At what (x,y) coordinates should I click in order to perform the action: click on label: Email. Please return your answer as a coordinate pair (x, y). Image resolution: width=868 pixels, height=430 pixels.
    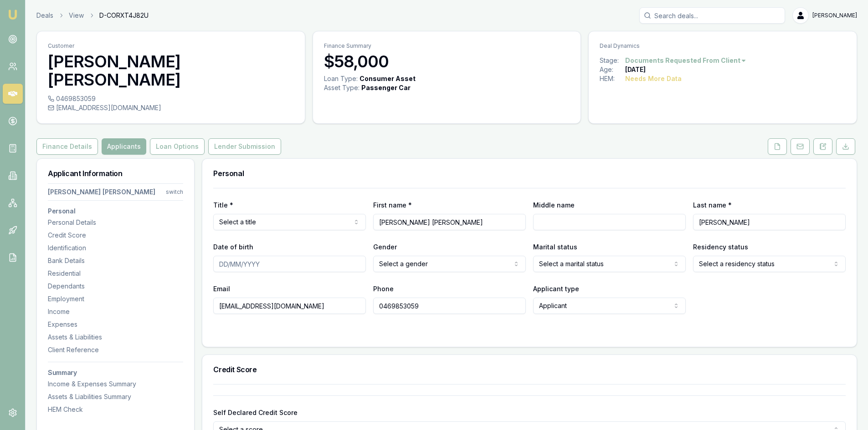
    Looking at the image, I should click on (222, 288).